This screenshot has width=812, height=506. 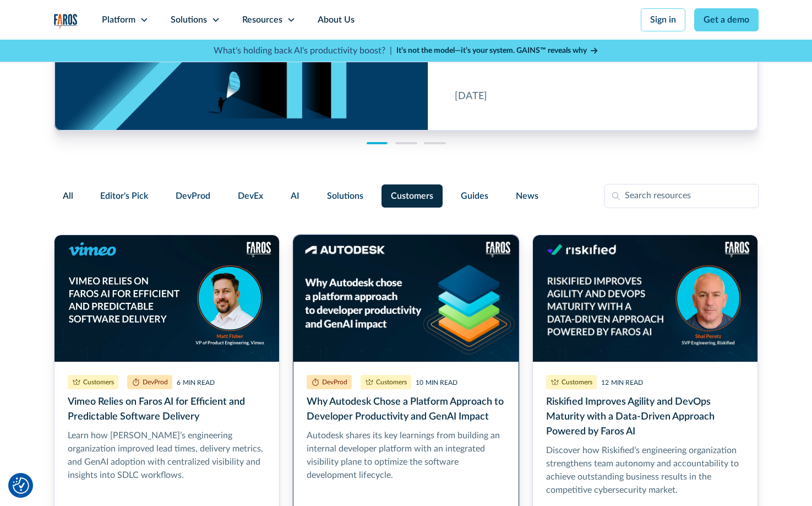 What do you see at coordinates (411, 196) in the screenshot?
I see `span: Customers` at bounding box center [411, 196].